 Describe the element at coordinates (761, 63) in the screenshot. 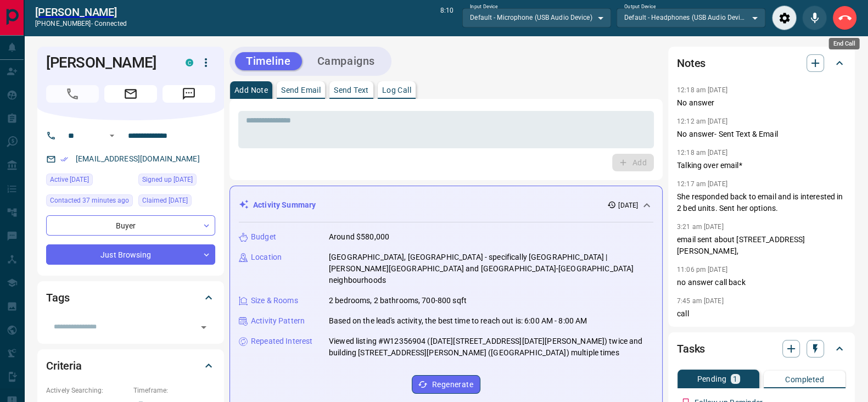

I see `div: Notes` at that location.